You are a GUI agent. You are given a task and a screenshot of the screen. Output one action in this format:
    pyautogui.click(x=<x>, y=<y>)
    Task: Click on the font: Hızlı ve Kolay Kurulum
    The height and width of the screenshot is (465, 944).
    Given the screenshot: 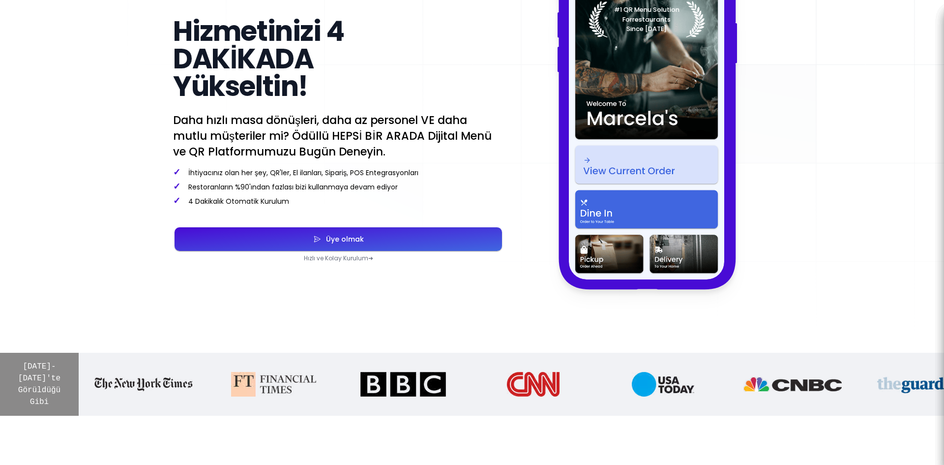 What is the action you would take?
    pyautogui.click(x=336, y=258)
    